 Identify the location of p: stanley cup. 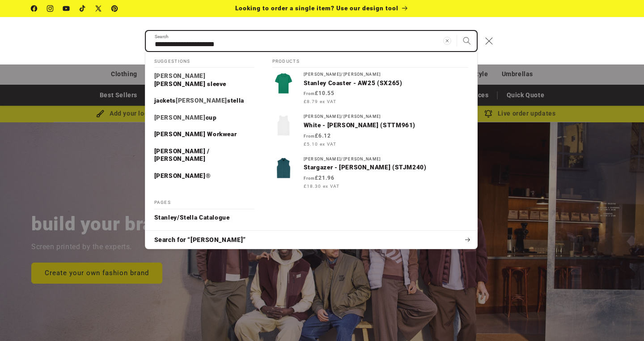
(186, 118).